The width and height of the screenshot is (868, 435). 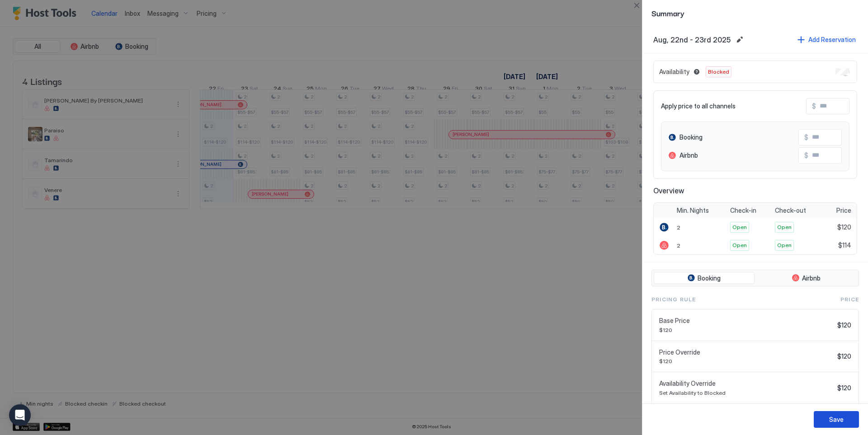 I want to click on div: tab-group, so click(x=755, y=278).